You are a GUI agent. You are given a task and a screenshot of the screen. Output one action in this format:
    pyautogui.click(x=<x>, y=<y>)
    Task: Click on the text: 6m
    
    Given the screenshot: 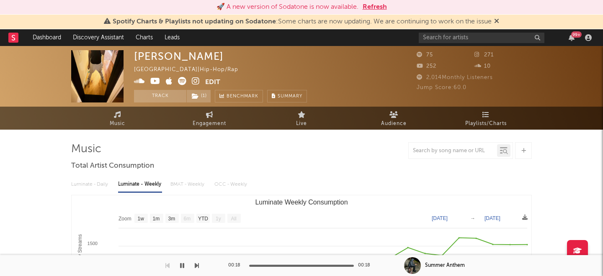 What is the action you would take?
    pyautogui.click(x=187, y=219)
    